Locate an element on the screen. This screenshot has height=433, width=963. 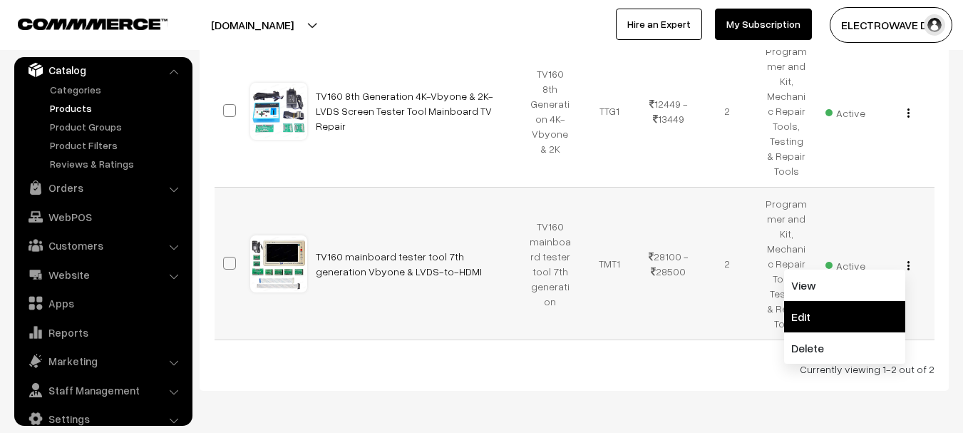
a: Hire an Expert is located at coordinates (659, 24).